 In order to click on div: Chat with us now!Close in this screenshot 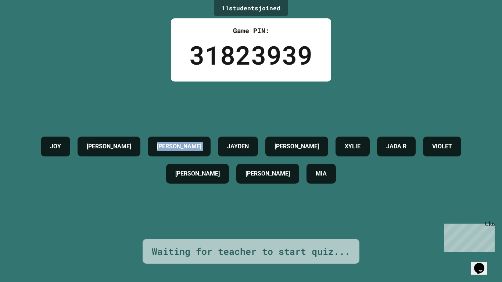, I will do `click(27, 25)`.